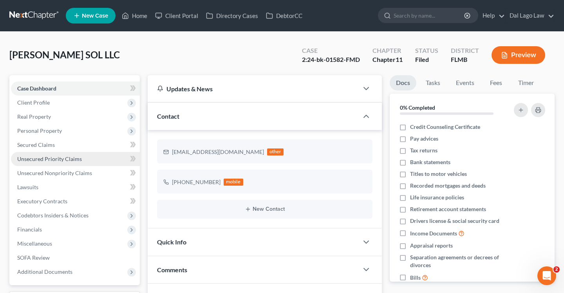  Describe the element at coordinates (465, 51) in the screenshot. I see `div: District` at that location.